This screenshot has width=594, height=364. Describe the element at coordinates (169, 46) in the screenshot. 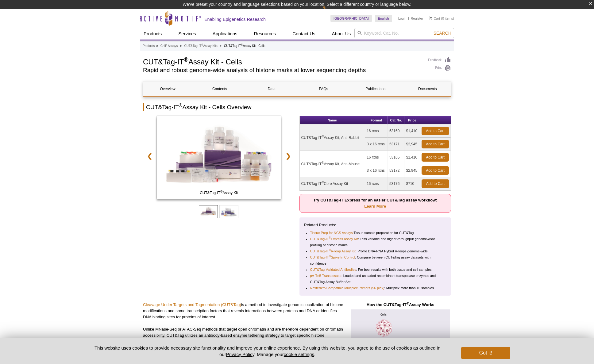

I see `a: ChIP Assays` at that location.